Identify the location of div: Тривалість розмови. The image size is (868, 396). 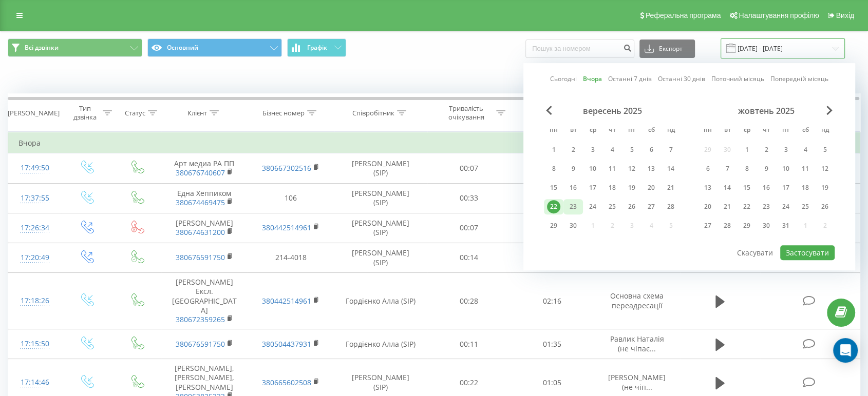
(549, 113).